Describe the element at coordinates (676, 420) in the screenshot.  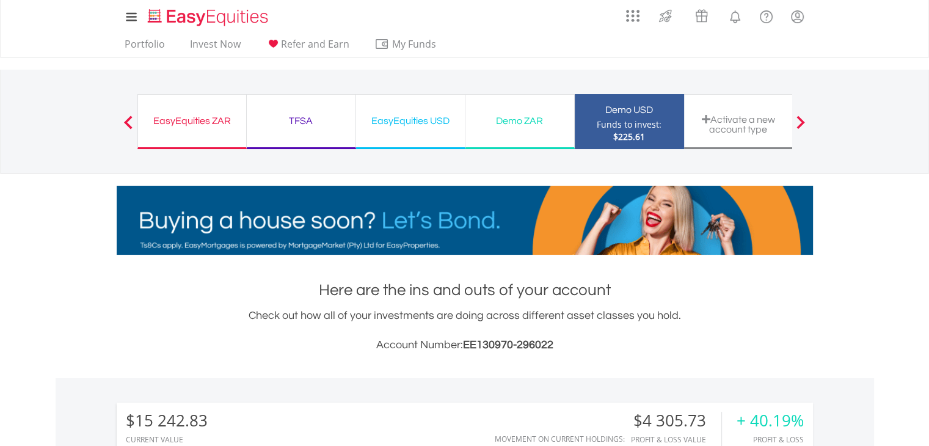
I see `div: $4 305.73` at that location.